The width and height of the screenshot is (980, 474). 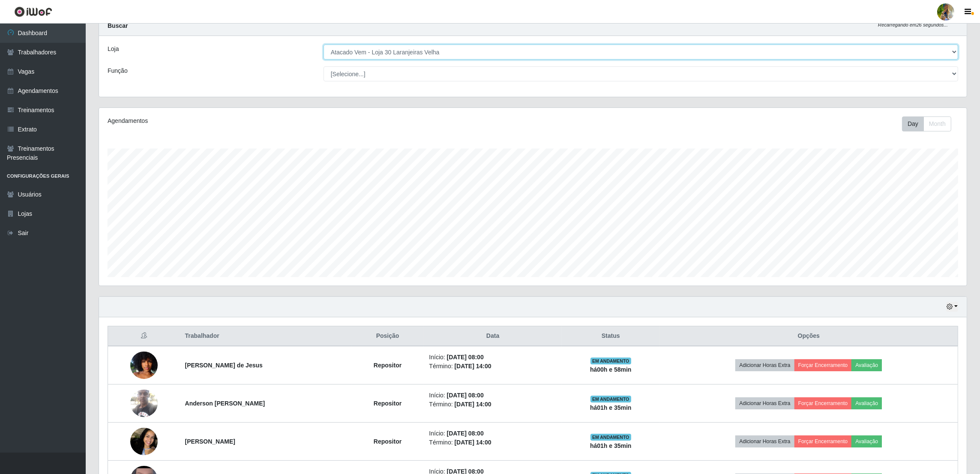 What do you see at coordinates (913, 124) in the screenshot?
I see `button: Day` at bounding box center [913, 124].